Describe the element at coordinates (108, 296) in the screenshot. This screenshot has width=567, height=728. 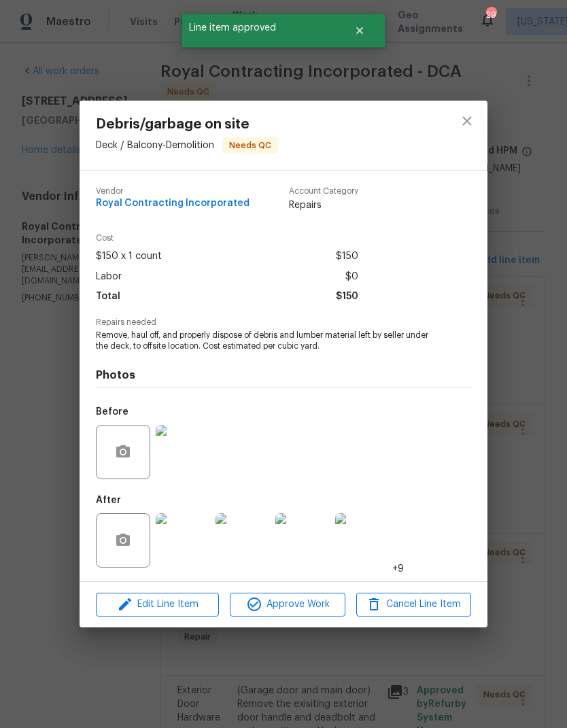
I see `span: Total` at that location.